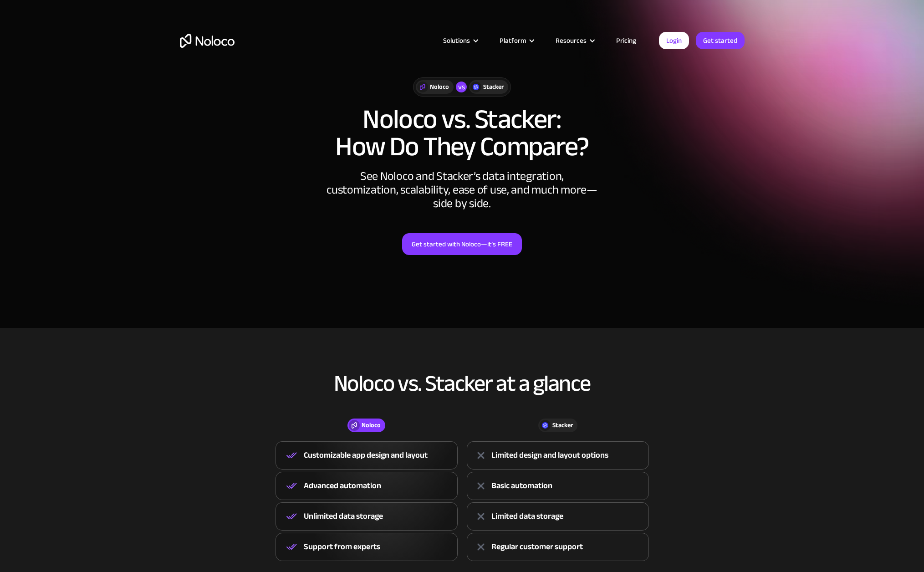  Describe the element at coordinates (462, 190) in the screenshot. I see `div: See Noloco and Stacker’s data integration, customization, scalability, ease of use, and much more...` at that location.